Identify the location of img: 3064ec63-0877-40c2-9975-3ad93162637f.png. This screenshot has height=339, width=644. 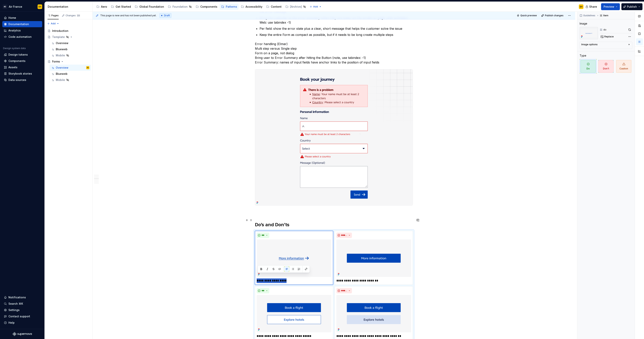
(374, 313).